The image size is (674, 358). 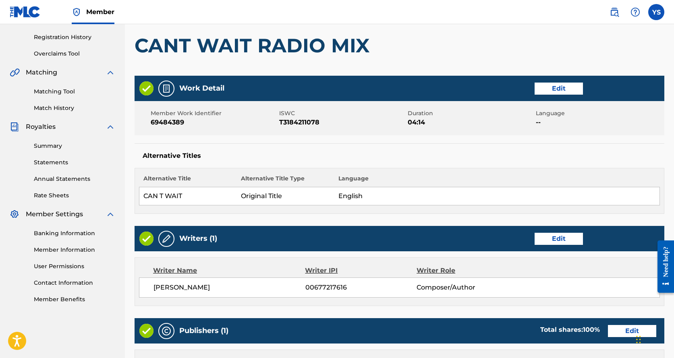 I want to click on div: Drag, so click(x=638, y=340).